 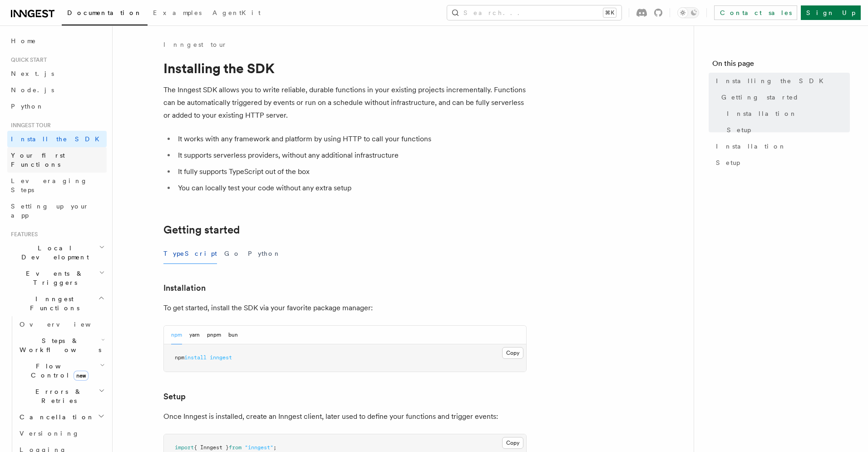 I want to click on span: Local Development, so click(x=53, y=253).